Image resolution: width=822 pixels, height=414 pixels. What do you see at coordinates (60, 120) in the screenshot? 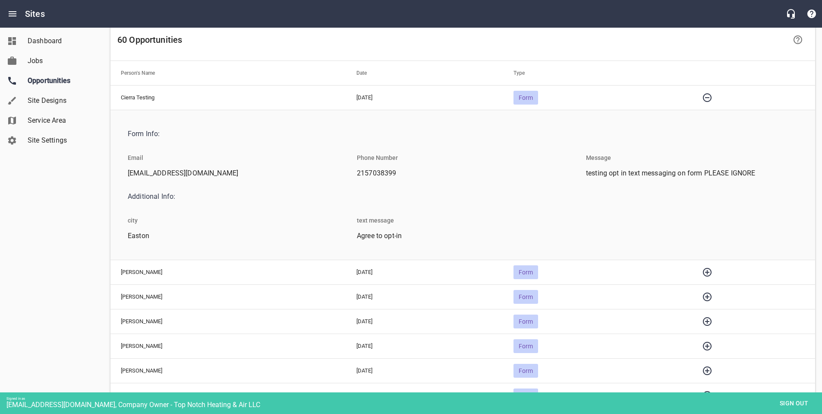
I see `span: Service Area` at bounding box center [60, 120].